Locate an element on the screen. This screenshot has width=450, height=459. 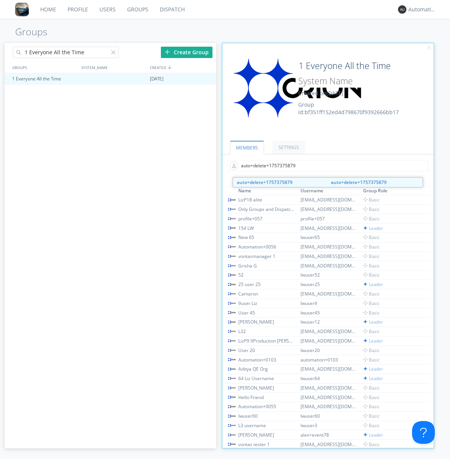
div: lwuser64 is located at coordinates (329, 378).